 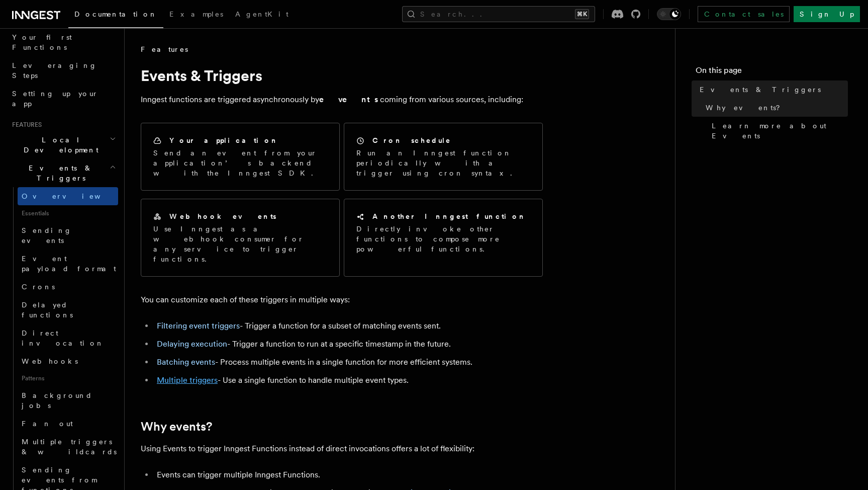 I want to click on p: Directly invoke other functions to compose more powerful functions., so click(x=443, y=239).